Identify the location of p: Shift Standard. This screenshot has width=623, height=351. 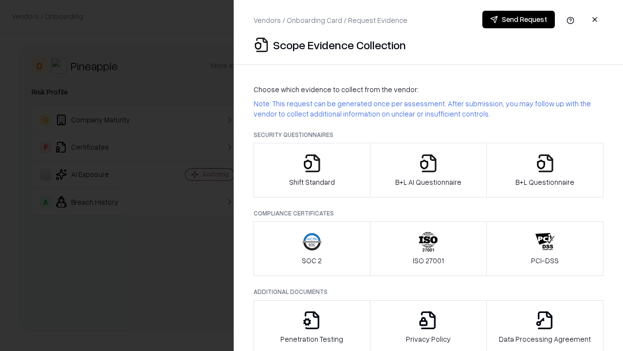
(312, 182).